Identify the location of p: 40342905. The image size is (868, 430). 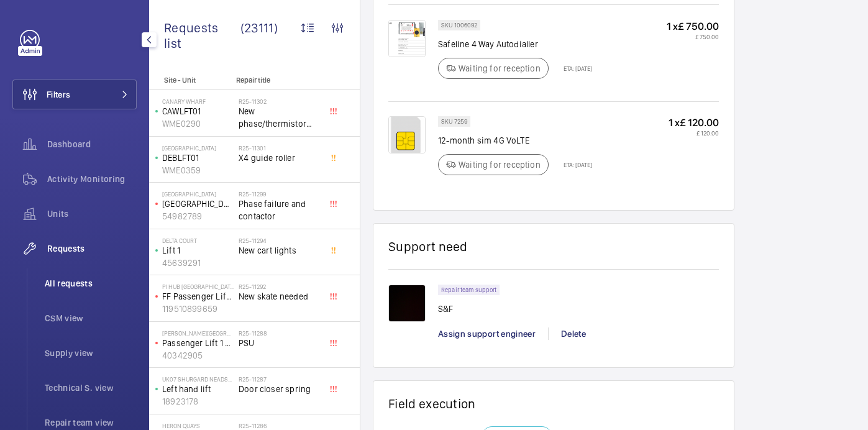
(198, 356).